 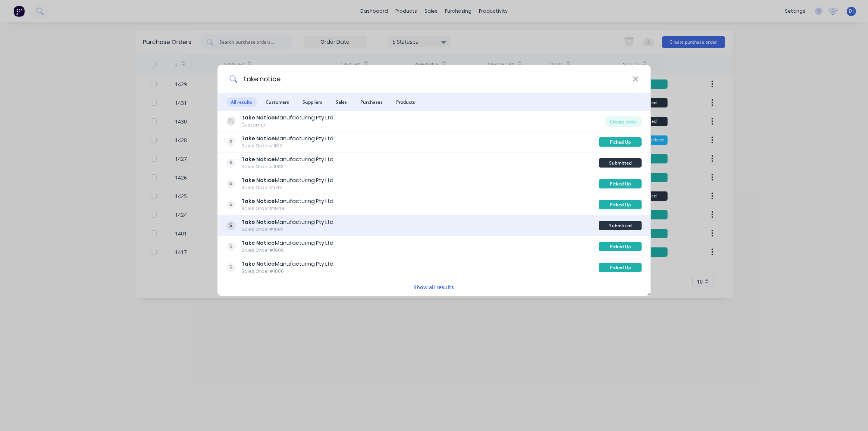 I want to click on div: Sales Order #1948, so click(x=287, y=208).